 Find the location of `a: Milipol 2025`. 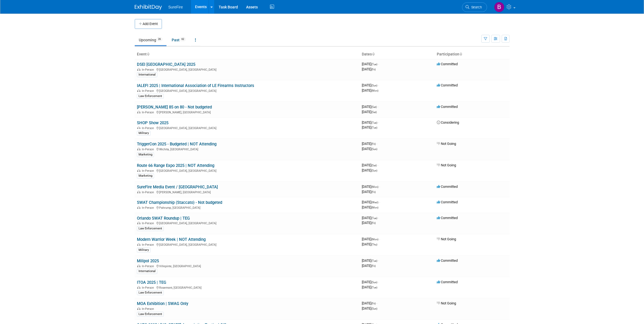

a: Milipol 2025 is located at coordinates (148, 261).